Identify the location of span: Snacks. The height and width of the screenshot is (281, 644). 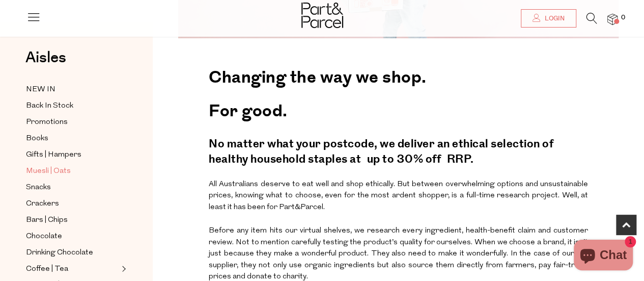
(38, 187).